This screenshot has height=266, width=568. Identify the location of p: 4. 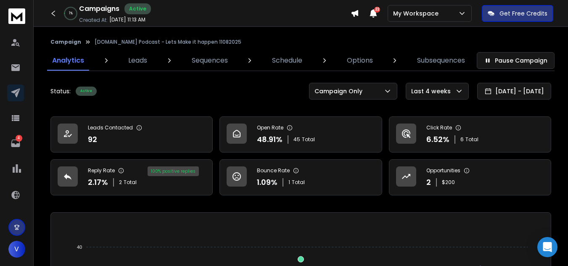
(19, 138).